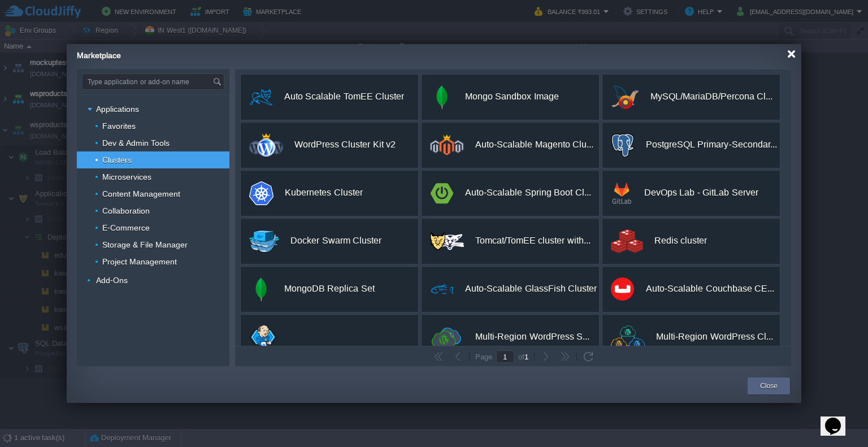 Image resolution: width=868 pixels, height=447 pixels. What do you see at coordinates (126, 228) in the screenshot?
I see `a: E-Commerce` at bounding box center [126, 228].